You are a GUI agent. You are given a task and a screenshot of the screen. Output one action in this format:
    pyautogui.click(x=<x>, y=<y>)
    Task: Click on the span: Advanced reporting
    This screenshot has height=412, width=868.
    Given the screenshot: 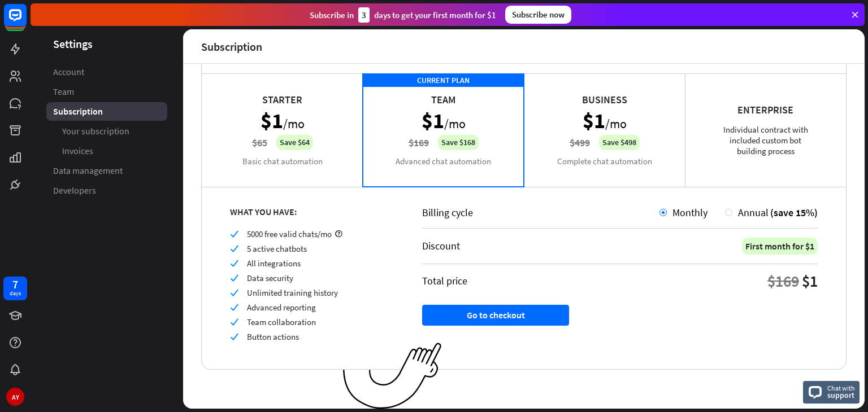 What is the action you would take?
    pyautogui.click(x=281, y=307)
    